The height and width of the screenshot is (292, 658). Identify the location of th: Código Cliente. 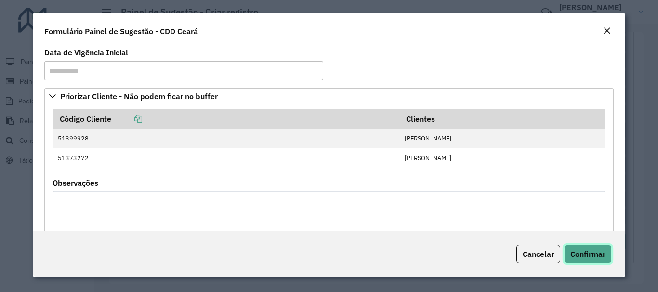
(226, 119).